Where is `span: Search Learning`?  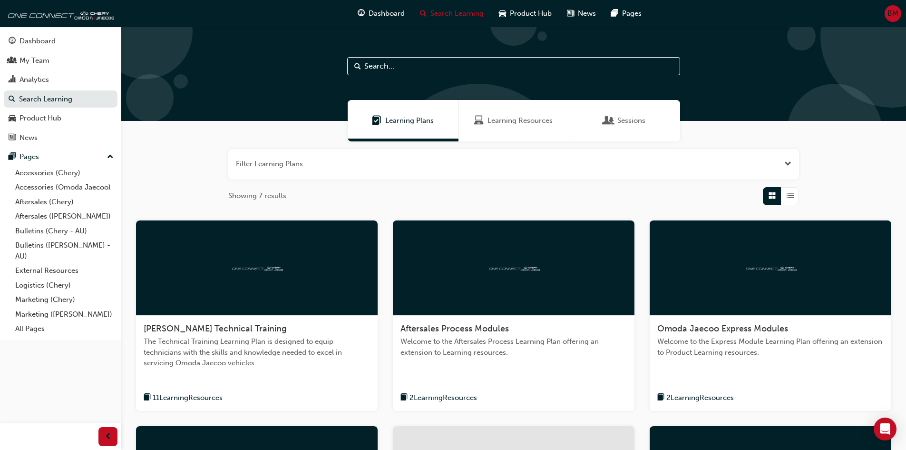 span: Search Learning is located at coordinates (457, 13).